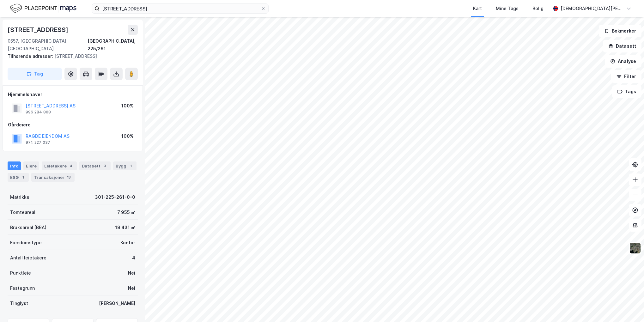 The height and width of the screenshot is (322, 644). What do you see at coordinates (38, 143) in the screenshot?
I see `div: 974 227 037` at bounding box center [38, 143].